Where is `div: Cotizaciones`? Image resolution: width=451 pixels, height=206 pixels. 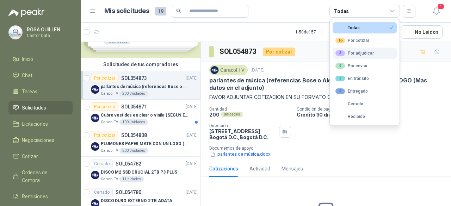
div: Cotizaciones is located at coordinates (224, 169).